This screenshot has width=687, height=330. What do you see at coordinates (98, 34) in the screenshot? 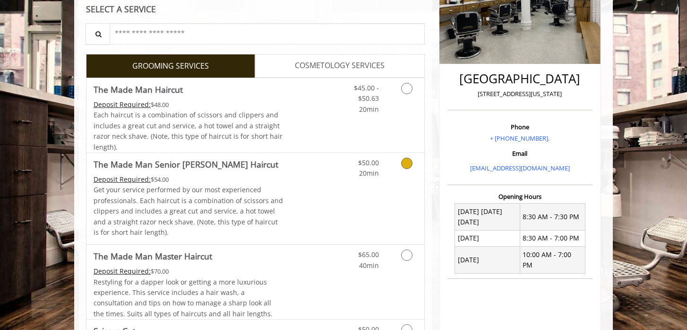
I see `button: Service Search` at bounding box center [98, 34].